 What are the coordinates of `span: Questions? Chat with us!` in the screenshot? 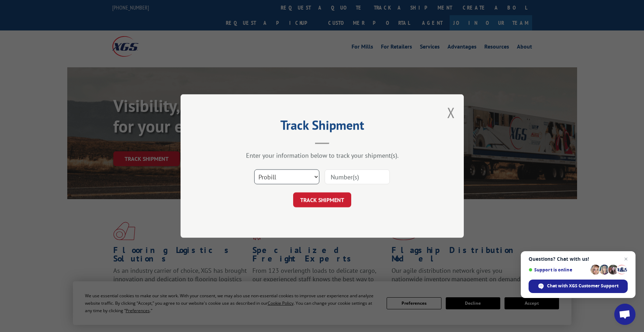 It's located at (578, 259).